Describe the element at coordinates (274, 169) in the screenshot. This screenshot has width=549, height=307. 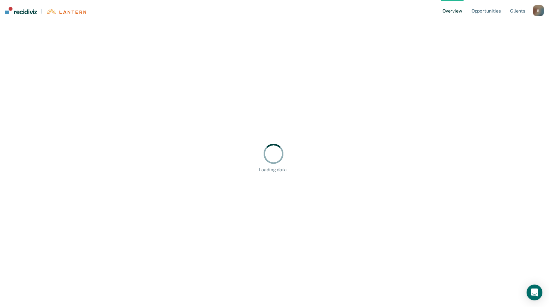
I see `div: Loading data...` at that location.